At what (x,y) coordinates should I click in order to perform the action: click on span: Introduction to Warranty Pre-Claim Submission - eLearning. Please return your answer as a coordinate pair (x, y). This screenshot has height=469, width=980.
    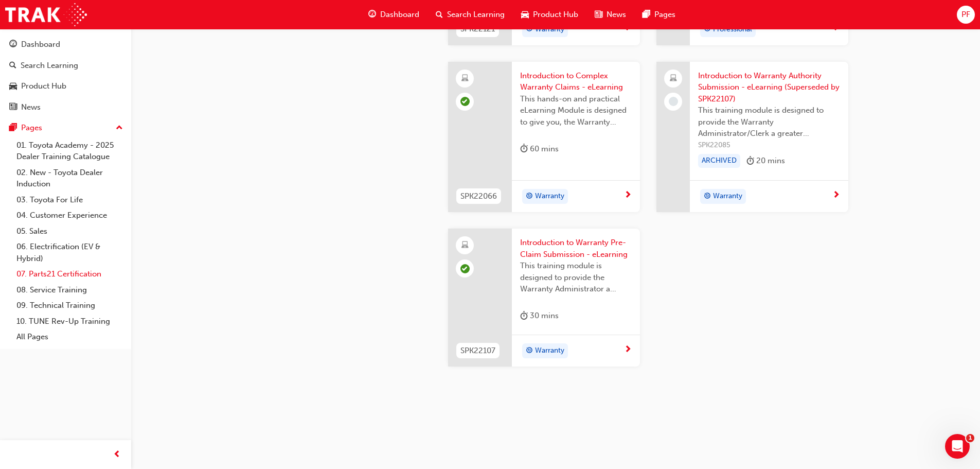
    Looking at the image, I should click on (576, 249).